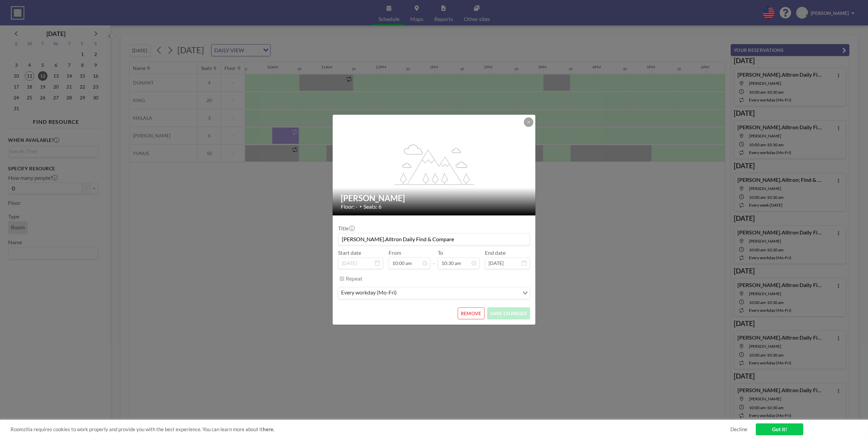 The image size is (868, 439). Describe the element at coordinates (346, 229) in the screenshot. I see `label: Title` at that location.